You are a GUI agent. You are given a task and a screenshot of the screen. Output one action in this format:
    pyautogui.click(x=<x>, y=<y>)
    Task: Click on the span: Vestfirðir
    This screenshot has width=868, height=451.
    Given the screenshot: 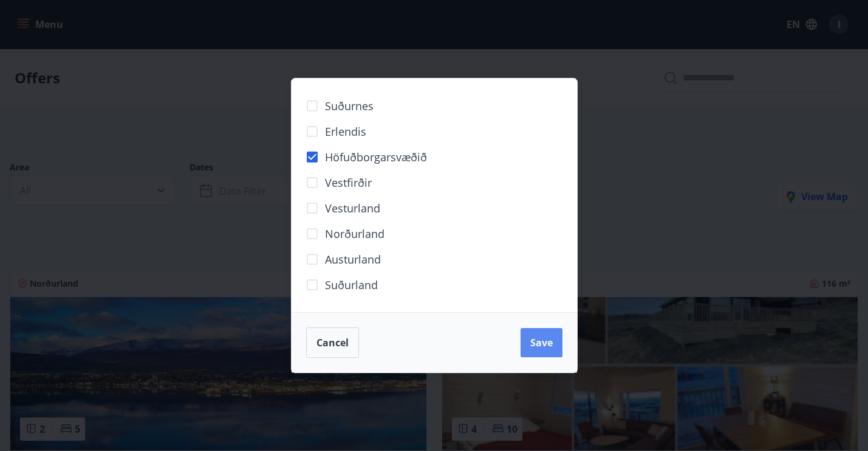 What is the action you would take?
    pyautogui.click(x=348, y=182)
    